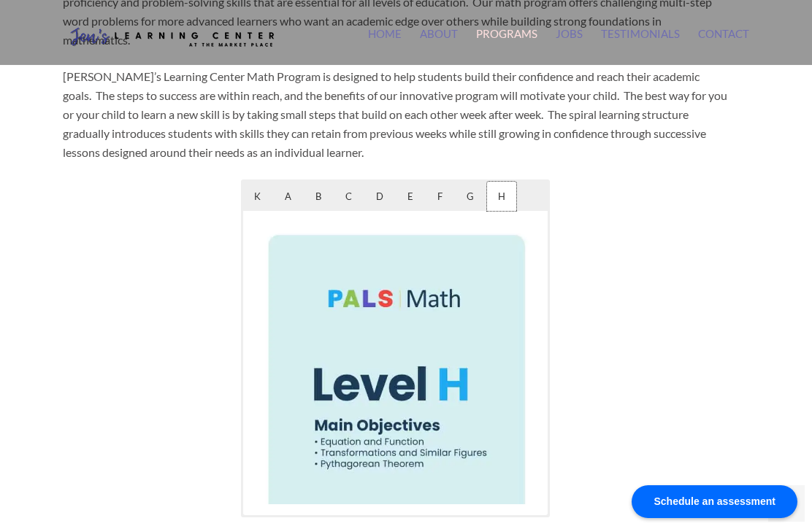 This screenshot has height=529, width=812. I want to click on span: B, so click(319, 196).